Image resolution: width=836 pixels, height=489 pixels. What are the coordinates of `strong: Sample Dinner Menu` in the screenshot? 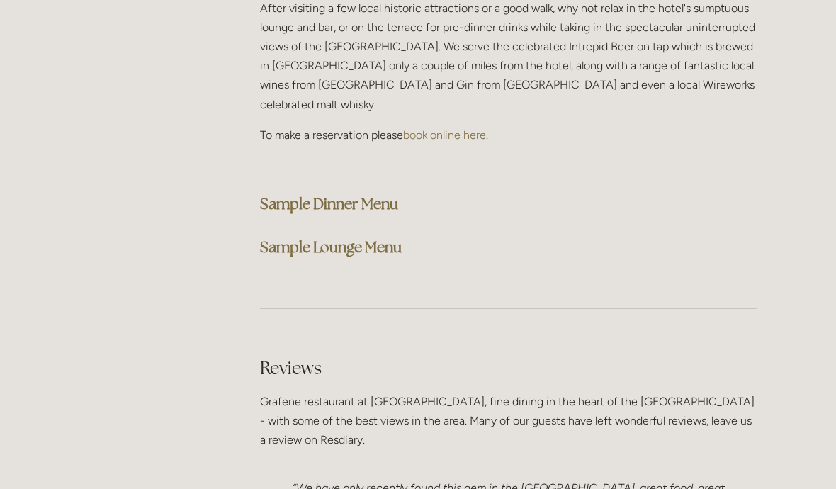 It's located at (329, 203).